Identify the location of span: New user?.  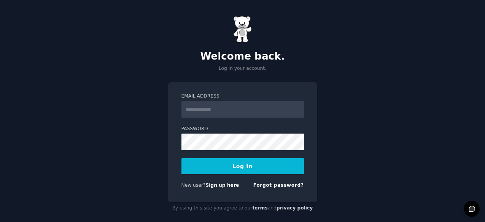
(194, 186).